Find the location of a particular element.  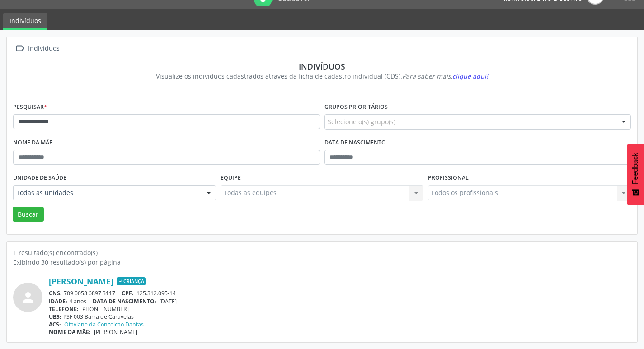

span: TELEFONE: is located at coordinates (64, 309).